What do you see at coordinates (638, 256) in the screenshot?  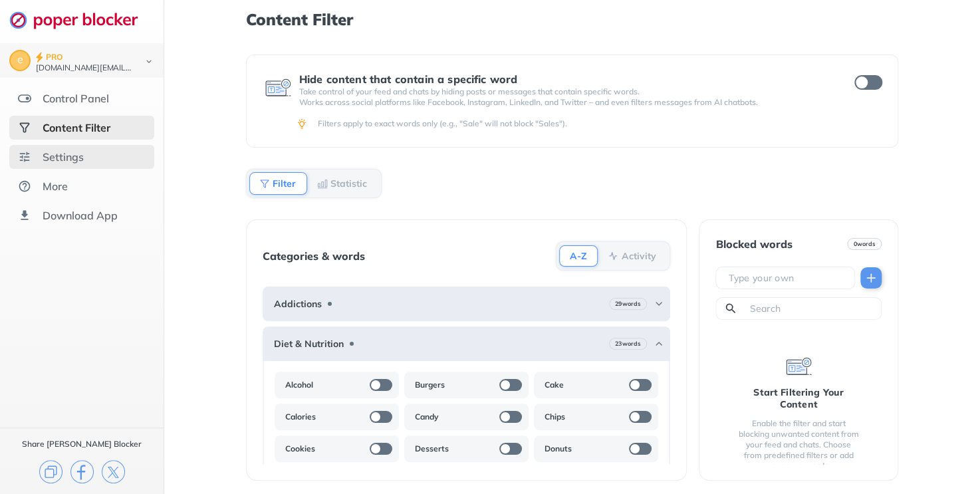 I see `b: Activity` at bounding box center [638, 256].